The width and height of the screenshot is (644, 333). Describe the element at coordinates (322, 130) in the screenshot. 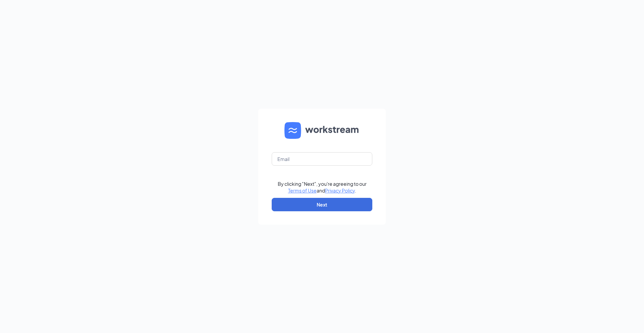

I see `img: WS logo and Workstream text` at that location.